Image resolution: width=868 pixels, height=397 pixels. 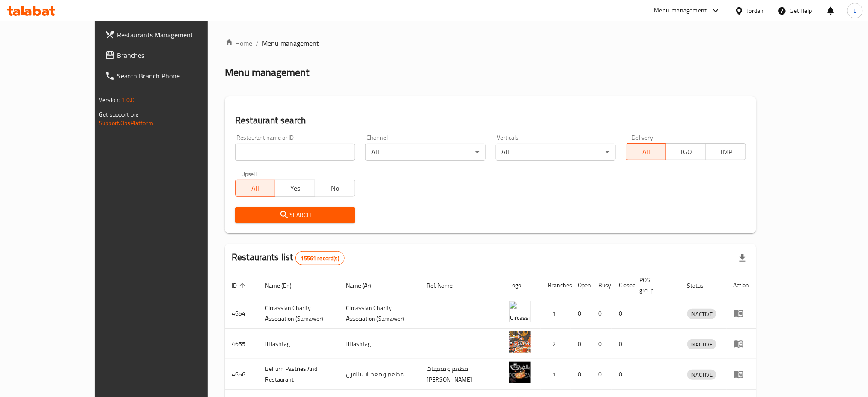 I want to click on td: 4654, so click(x=242, y=314).